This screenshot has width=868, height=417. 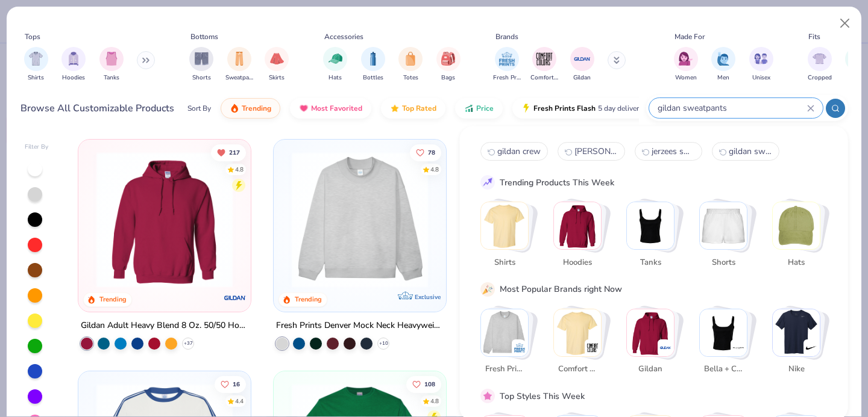 What do you see at coordinates (654, 344) in the screenshot?
I see `button: Stack Card Button Gildan` at bounding box center [654, 344].